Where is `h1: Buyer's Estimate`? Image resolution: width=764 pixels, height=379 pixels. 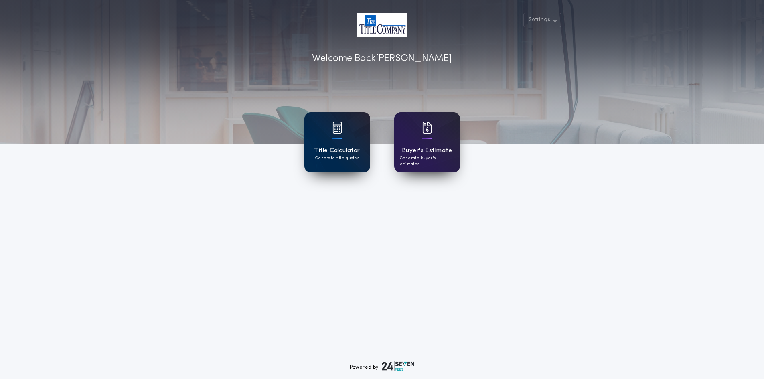
h1: Buyer's Estimate is located at coordinates (427, 150).